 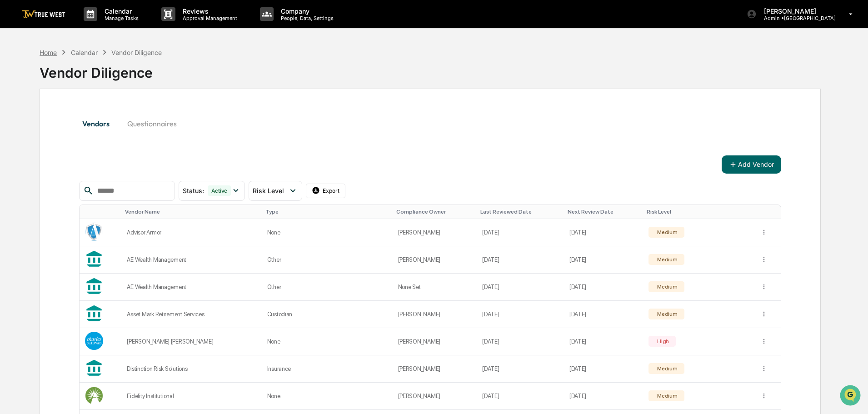 I want to click on button: Questionnaires, so click(x=152, y=123).